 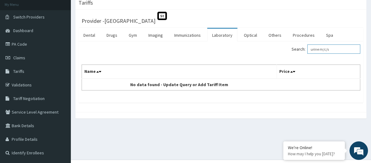 I want to click on a: Procedures, so click(x=304, y=35).